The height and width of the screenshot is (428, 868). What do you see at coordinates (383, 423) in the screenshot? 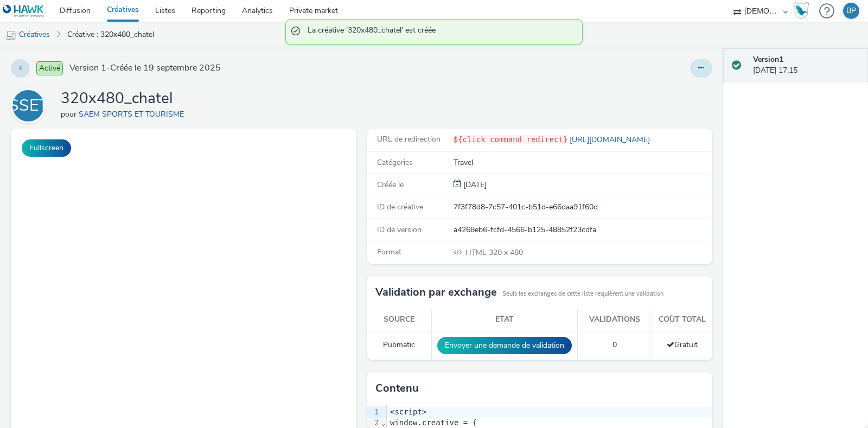
I see `span: Fold line` at bounding box center [383, 423].